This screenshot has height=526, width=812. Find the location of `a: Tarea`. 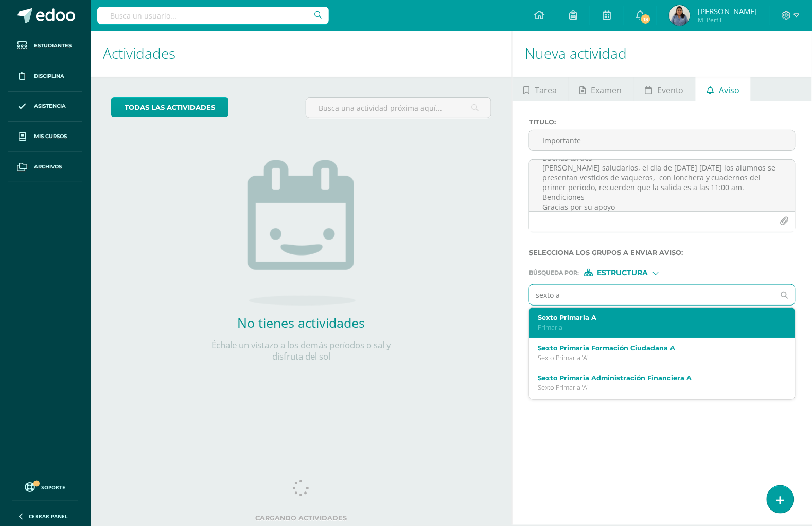

a: Tarea is located at coordinates (540, 89).